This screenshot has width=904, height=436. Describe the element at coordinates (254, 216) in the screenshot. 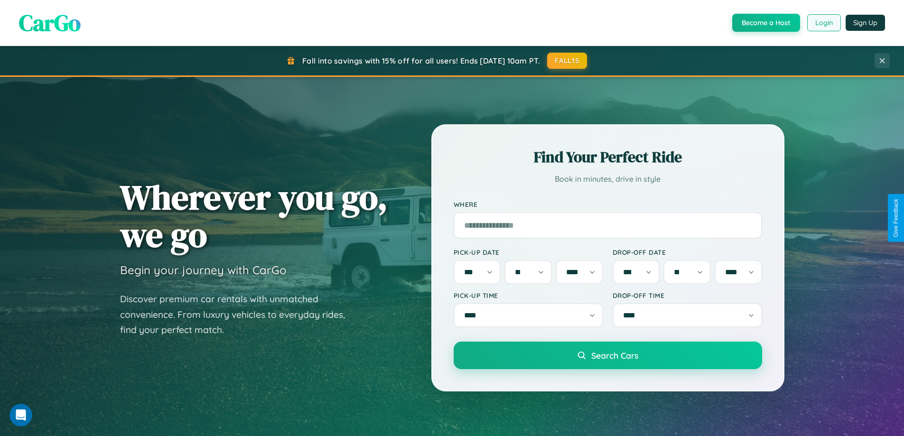

I see `h1: Wherever you go, we go` at that location.